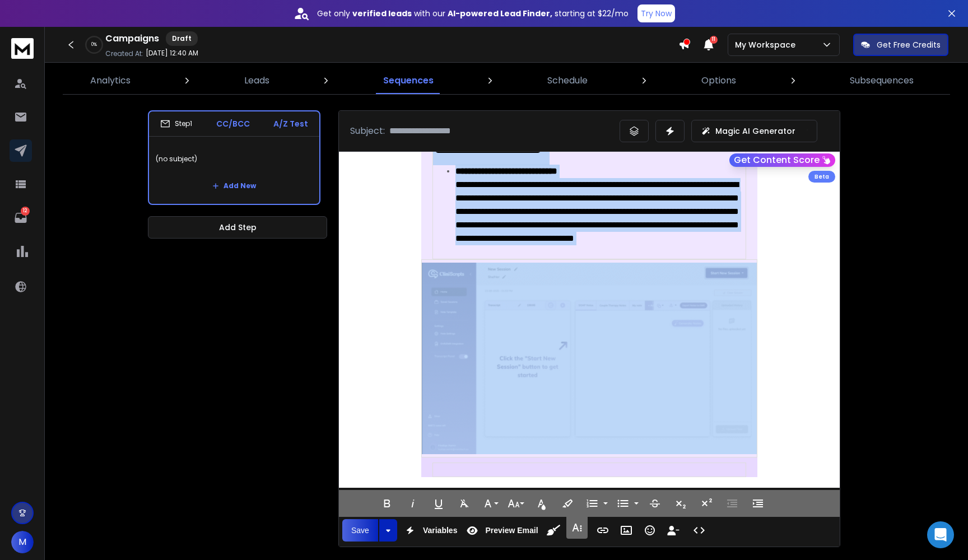 The height and width of the screenshot is (560, 968). I want to click on li: Step1CC/BCCA/Z Test(no subject)Add New, so click(234, 157).